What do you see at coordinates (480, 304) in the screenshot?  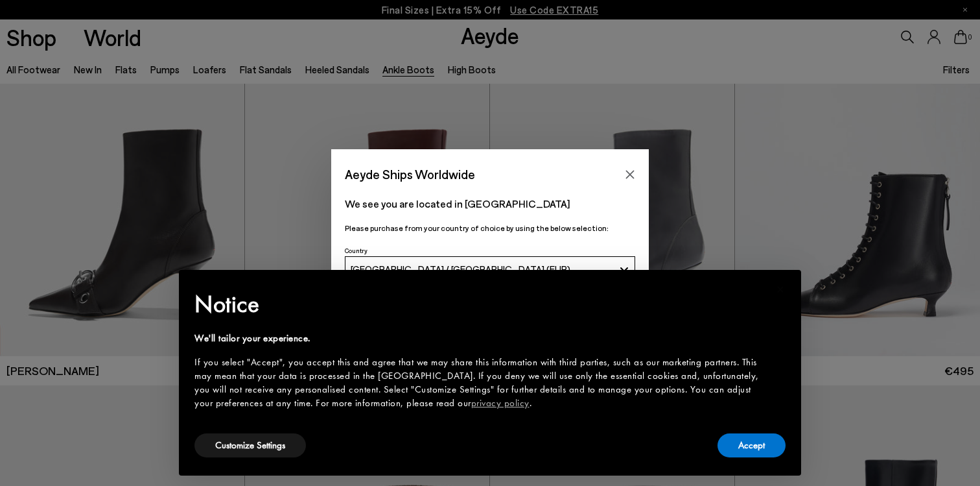 I see `h2: Notice` at bounding box center [480, 304].